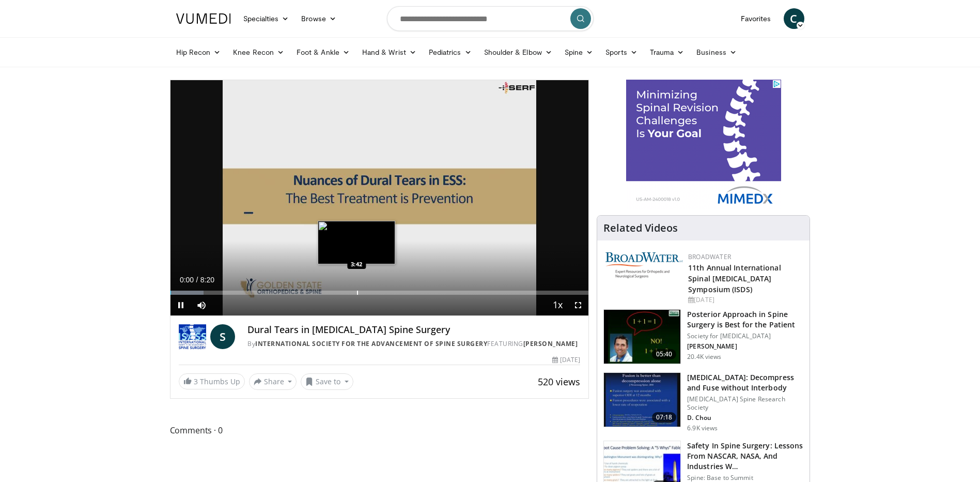  I want to click on span: S, so click(223, 337).